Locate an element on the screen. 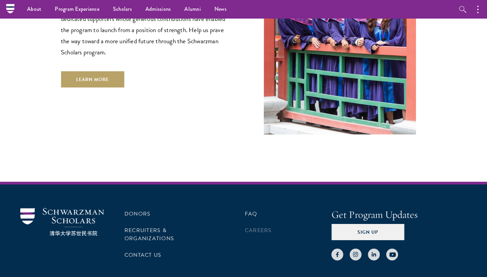  a: Donors is located at coordinates (137, 214).